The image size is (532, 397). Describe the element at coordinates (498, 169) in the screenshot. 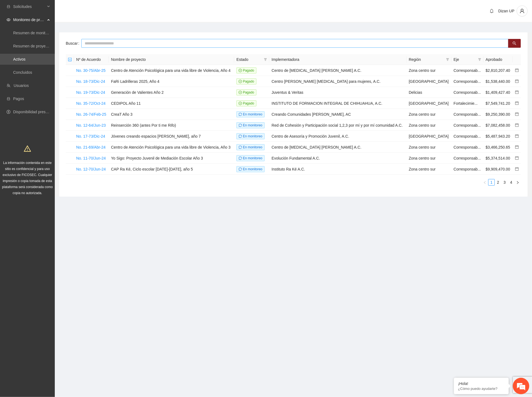

I see `td: $9,909,470.00` at that location.